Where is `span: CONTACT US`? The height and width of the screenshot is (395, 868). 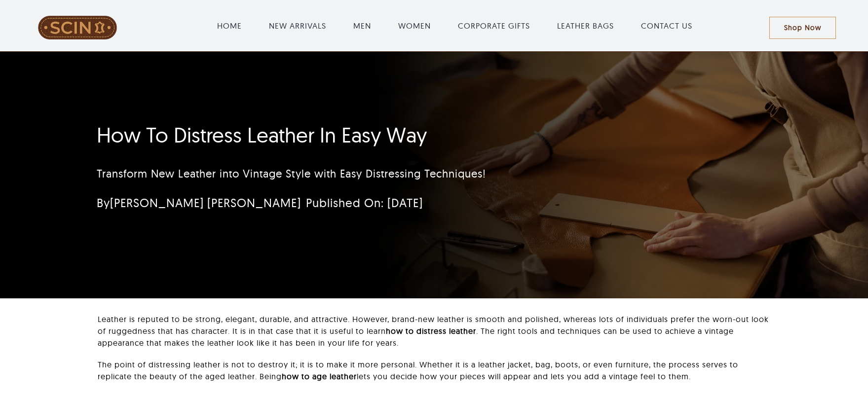 span: CONTACT US is located at coordinates (667, 26).